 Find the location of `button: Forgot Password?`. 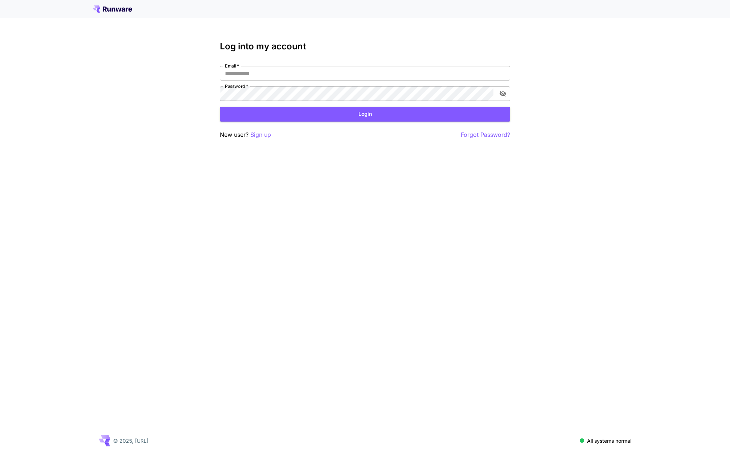

button: Forgot Password? is located at coordinates (485, 135).